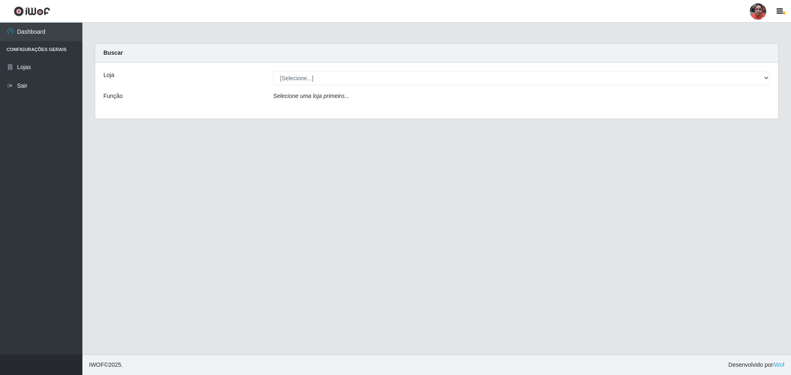 This screenshot has width=791, height=375. Describe the element at coordinates (113, 96) in the screenshot. I see `label: Função` at that location.